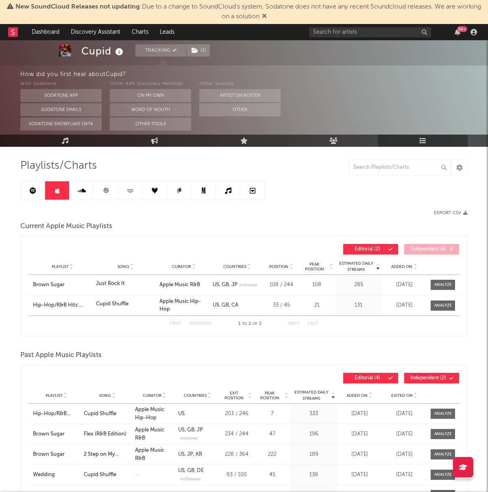 The height and width of the screenshot is (492, 488). Describe the element at coordinates (281, 306) in the screenshot. I see `div: 33 / 45` at that location.